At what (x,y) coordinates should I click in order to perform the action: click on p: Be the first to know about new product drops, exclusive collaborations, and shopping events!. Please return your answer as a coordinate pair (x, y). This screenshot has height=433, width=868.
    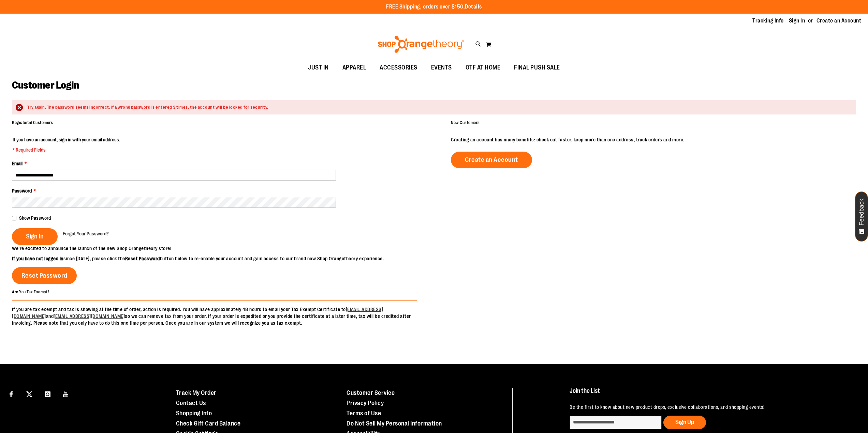
    Looking at the image, I should click on (709, 407).